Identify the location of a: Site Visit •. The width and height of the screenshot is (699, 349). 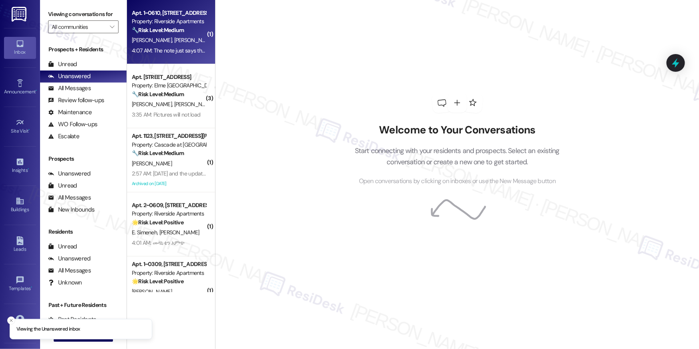
(20, 127).